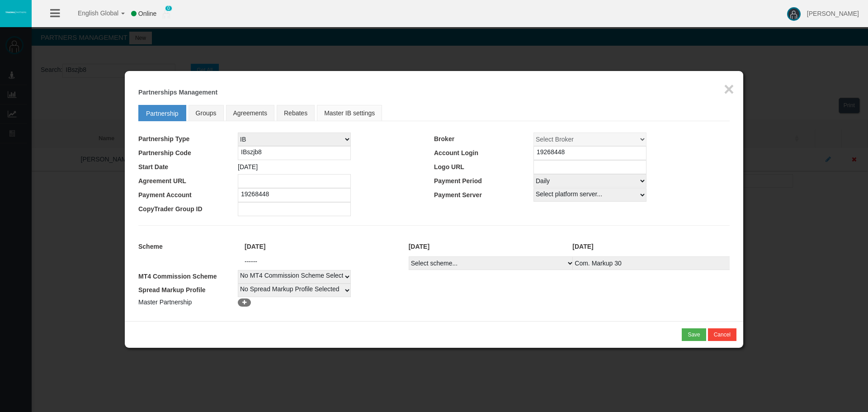  I want to click on td: Payment Period, so click(484, 181).